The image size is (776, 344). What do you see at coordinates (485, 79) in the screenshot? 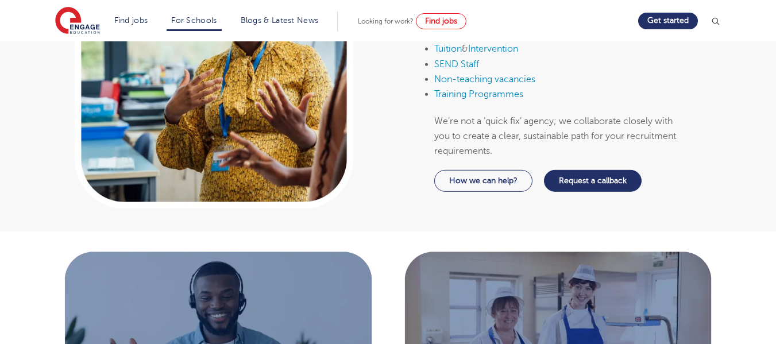
I see `a: Non-teaching vacancies` at bounding box center [485, 79].